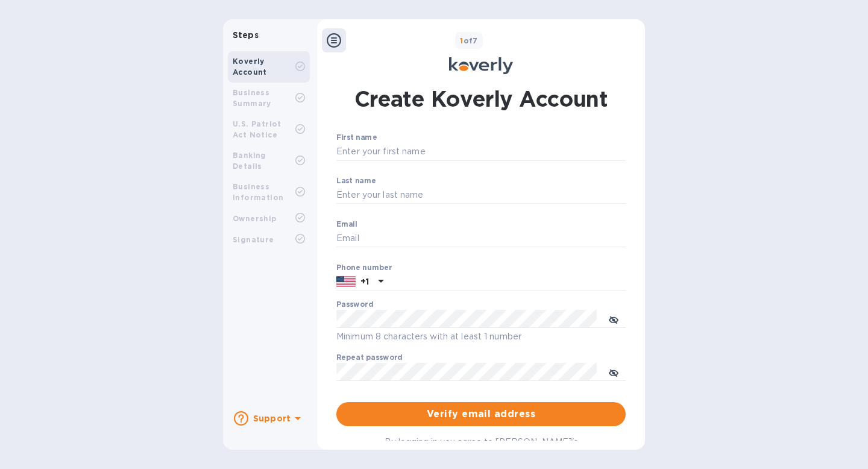 This screenshot has width=868, height=469. I want to click on label: Phone number, so click(364, 267).